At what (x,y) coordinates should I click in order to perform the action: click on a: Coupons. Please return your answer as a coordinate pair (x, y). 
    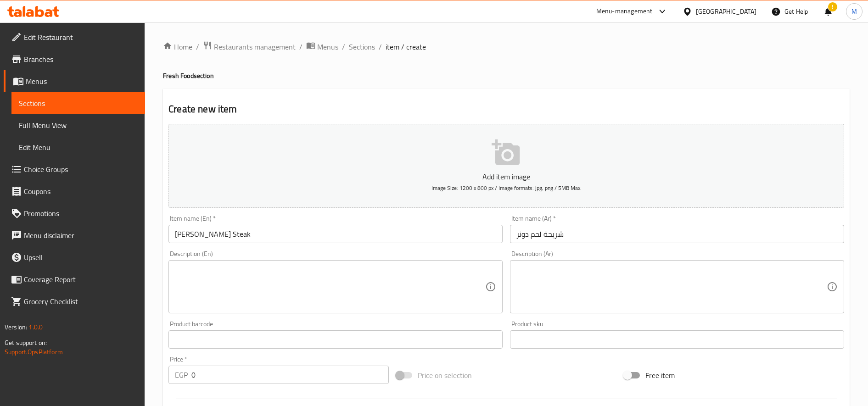
    Looking at the image, I should click on (74, 191).